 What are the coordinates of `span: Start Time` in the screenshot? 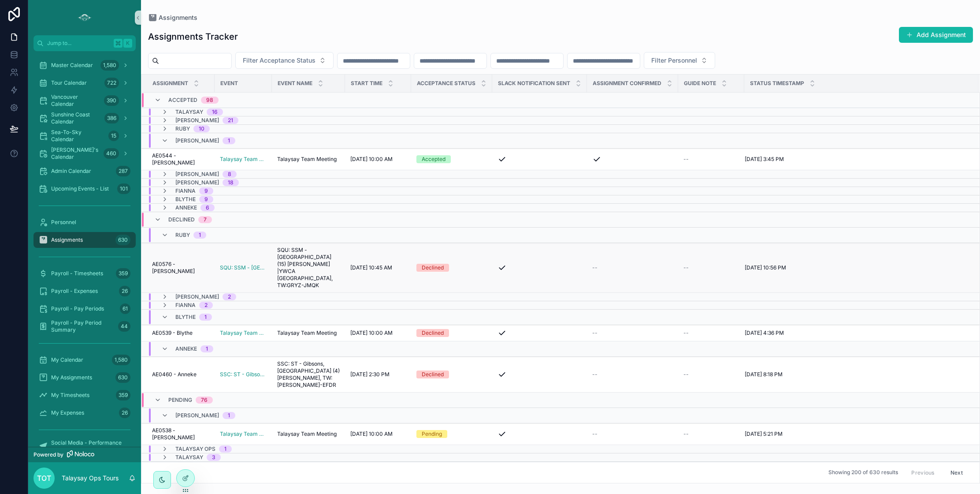 It's located at (366, 83).